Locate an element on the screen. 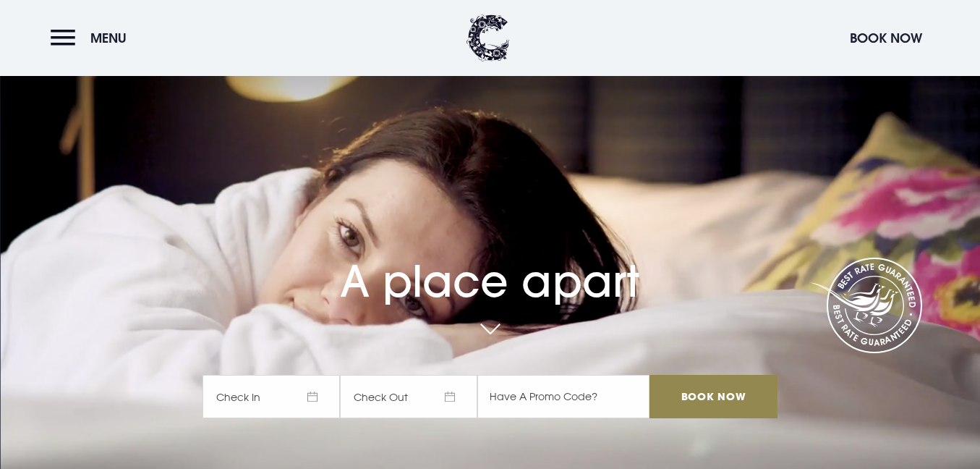 The width and height of the screenshot is (980, 469). span: Check Out is located at coordinates (409, 396).